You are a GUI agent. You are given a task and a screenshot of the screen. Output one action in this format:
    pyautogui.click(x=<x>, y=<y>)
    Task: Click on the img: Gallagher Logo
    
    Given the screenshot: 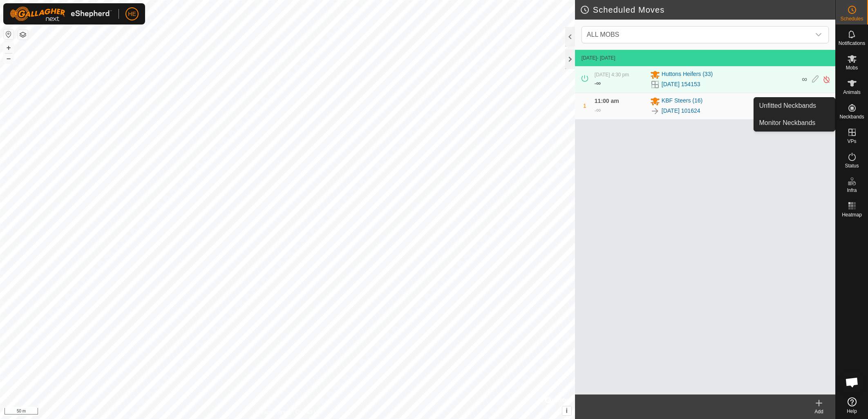 What is the action you would take?
    pyautogui.click(x=61, y=14)
    